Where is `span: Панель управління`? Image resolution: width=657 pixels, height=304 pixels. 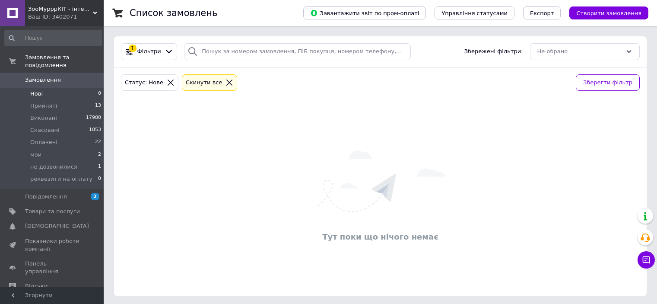 span: Панель управління is located at coordinates (52, 267).